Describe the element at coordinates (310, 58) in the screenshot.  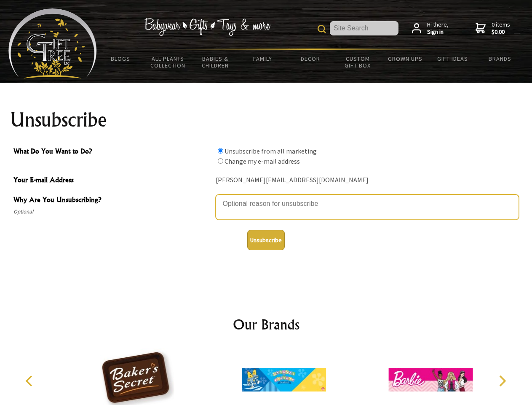
I see `a: Decor` at that location.